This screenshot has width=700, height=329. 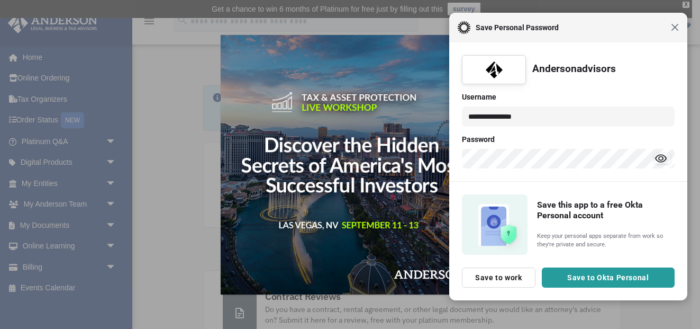 I want to click on h6: Password, so click(x=569, y=139).